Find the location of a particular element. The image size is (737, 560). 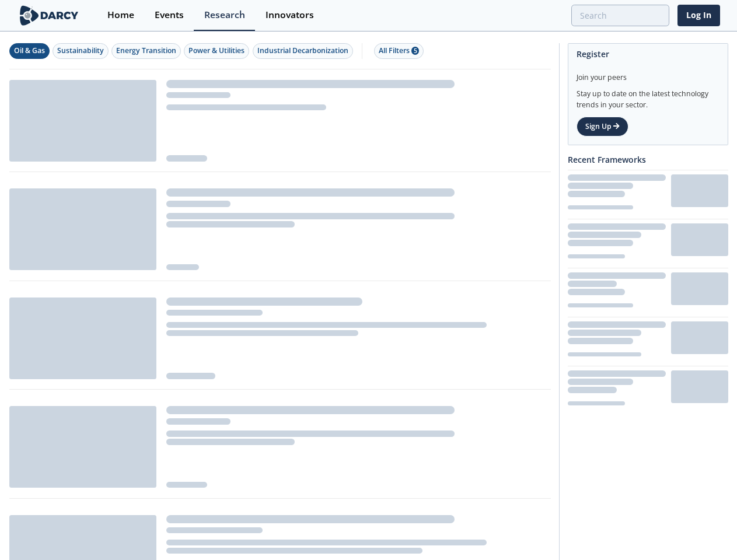

div: Energy Transition is located at coordinates (146, 50).